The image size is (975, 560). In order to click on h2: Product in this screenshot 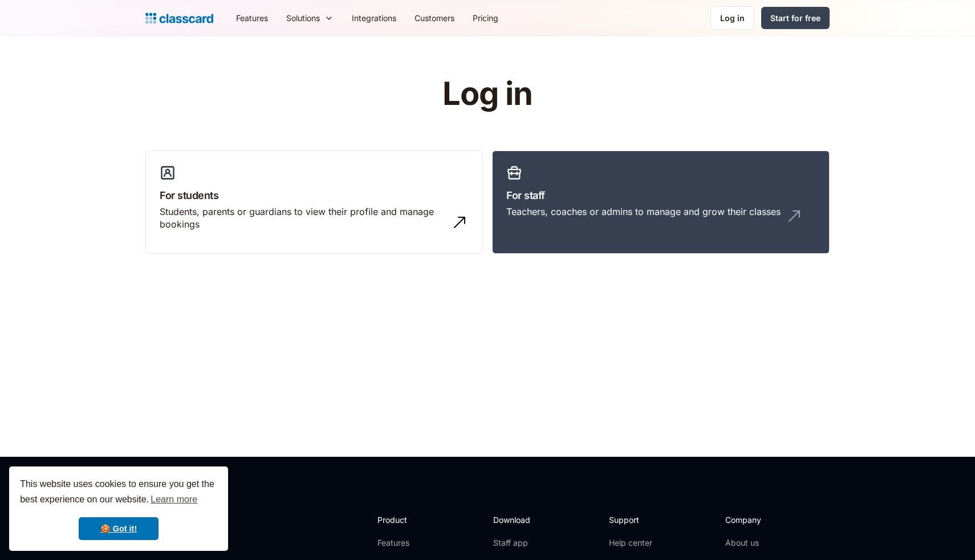, I will do `click(408, 520)`.